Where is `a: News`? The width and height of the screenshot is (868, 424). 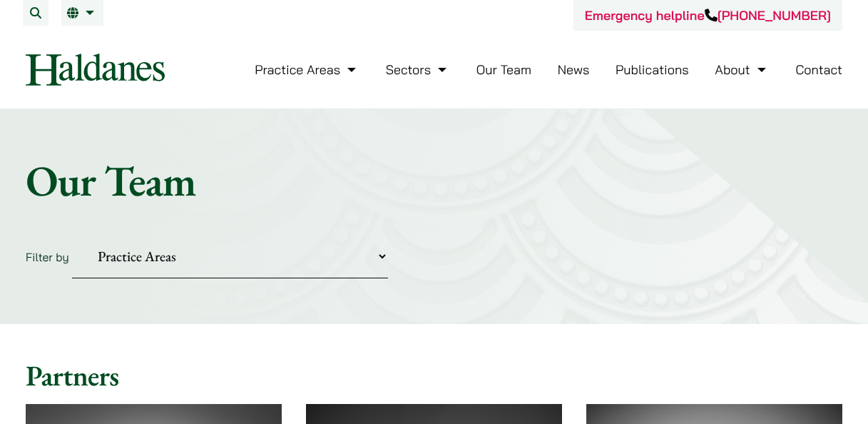 a: News is located at coordinates (573, 70).